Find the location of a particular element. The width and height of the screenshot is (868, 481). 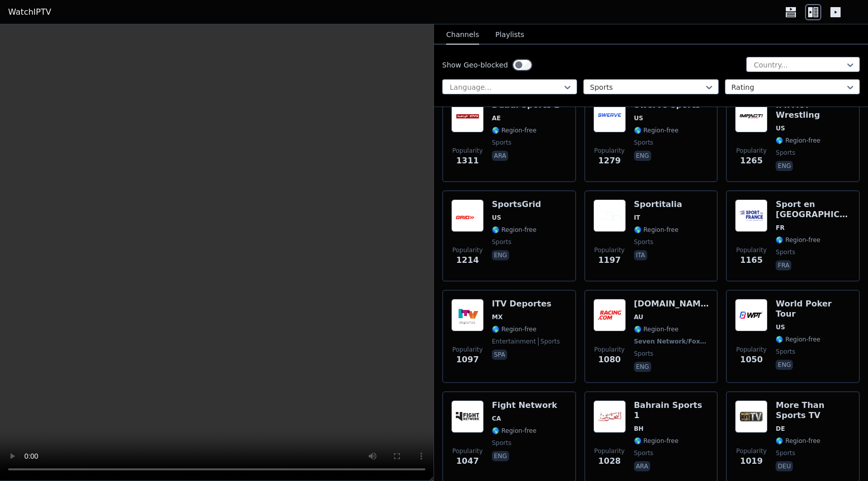

p: fra is located at coordinates (783, 265).